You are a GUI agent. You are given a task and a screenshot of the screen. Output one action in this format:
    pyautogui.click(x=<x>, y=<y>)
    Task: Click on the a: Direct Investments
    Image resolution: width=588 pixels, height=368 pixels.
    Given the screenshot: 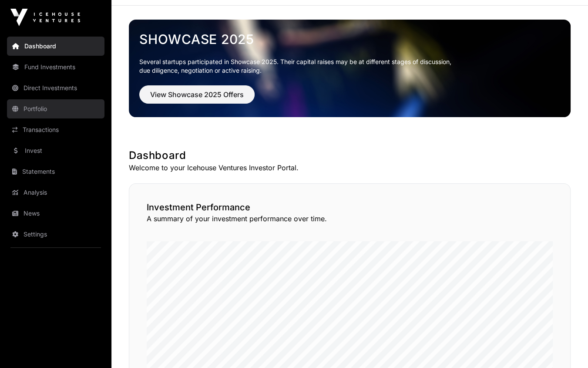 What is the action you would take?
    pyautogui.click(x=55, y=88)
    